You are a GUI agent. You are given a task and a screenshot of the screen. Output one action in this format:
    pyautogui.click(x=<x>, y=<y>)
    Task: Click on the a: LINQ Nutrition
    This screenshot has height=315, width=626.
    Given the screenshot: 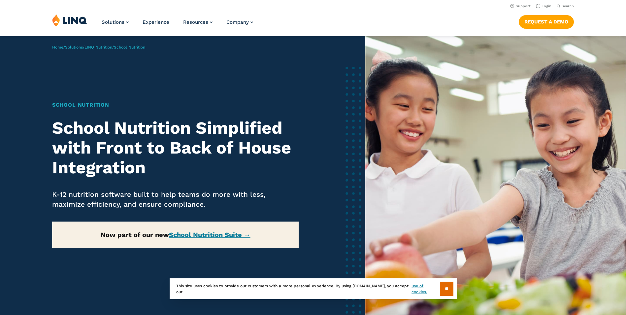 What is the action you would take?
    pyautogui.click(x=98, y=47)
    